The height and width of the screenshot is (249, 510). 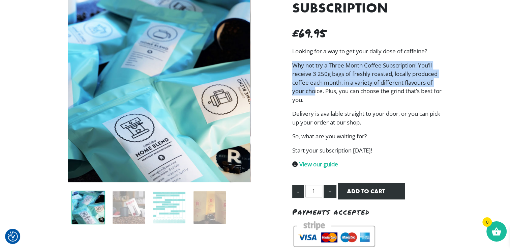 I want to click on p: Delivery is available straight to your door, or you can pick up your order at our shop., so click(x=367, y=118).